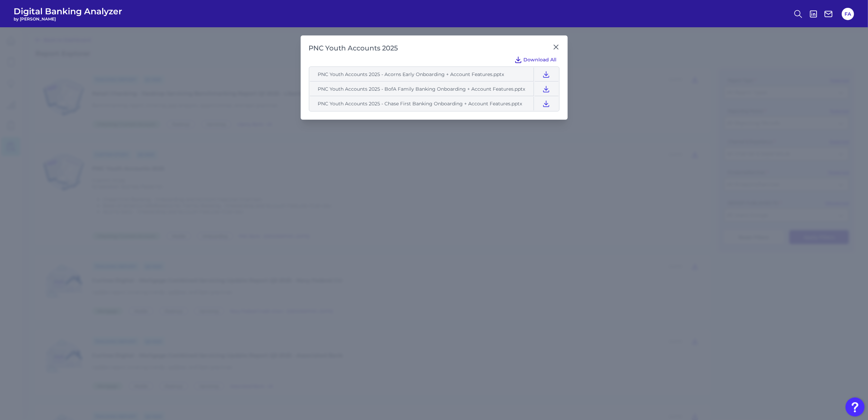 The width and height of the screenshot is (868, 420). What do you see at coordinates (422, 74) in the screenshot?
I see `td: PNC Youth Accounts 2025 - Acorns Early Onboarding + Account Features.pptx` at bounding box center [422, 74].